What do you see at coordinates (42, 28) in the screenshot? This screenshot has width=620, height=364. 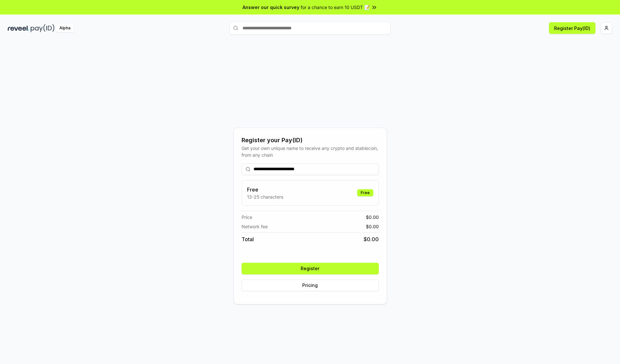 I see `img: pay_id` at bounding box center [42, 28].